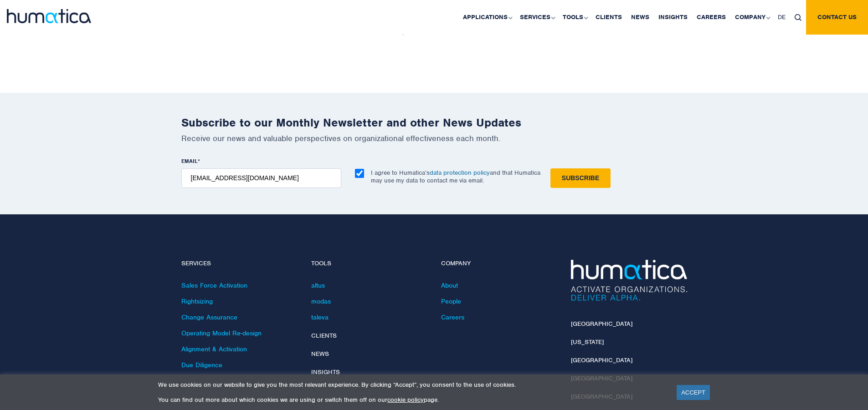  Describe the element at coordinates (411, 400) in the screenshot. I see `p: You can find out more about which cookies we are using or switch them off on our page.` at that location.